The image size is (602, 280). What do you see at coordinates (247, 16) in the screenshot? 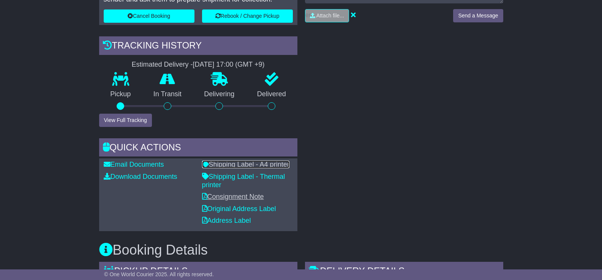
I see `button: Rebook / Change Pickup` at bounding box center [247, 16].